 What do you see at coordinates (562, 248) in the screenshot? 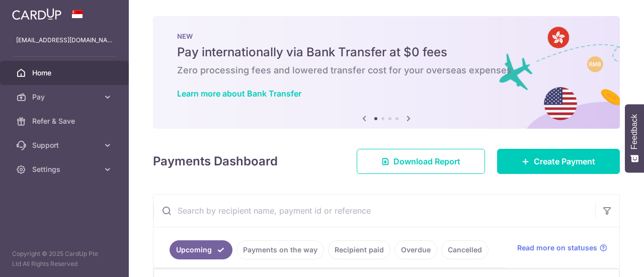
I see `a: Read more on statuses` at bounding box center [562, 248].